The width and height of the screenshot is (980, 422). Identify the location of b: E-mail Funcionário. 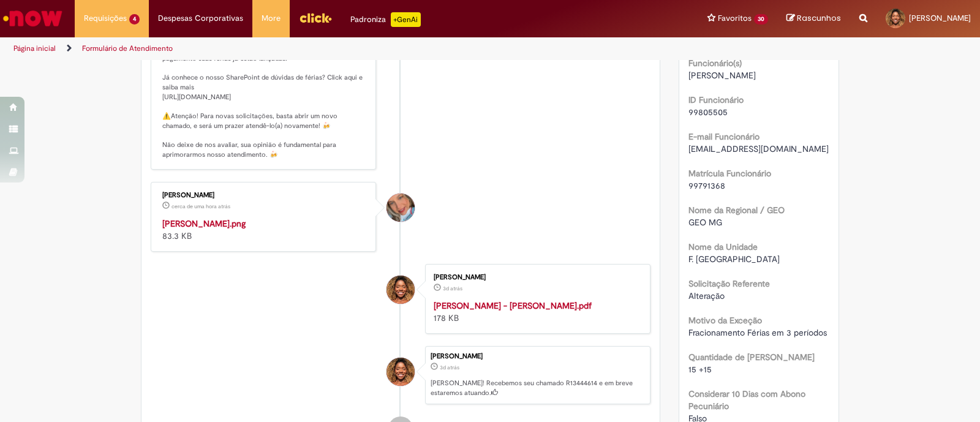
(724, 137).